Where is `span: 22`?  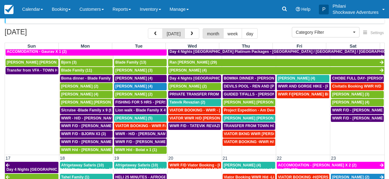 span: 22 is located at coordinates (280, 159).